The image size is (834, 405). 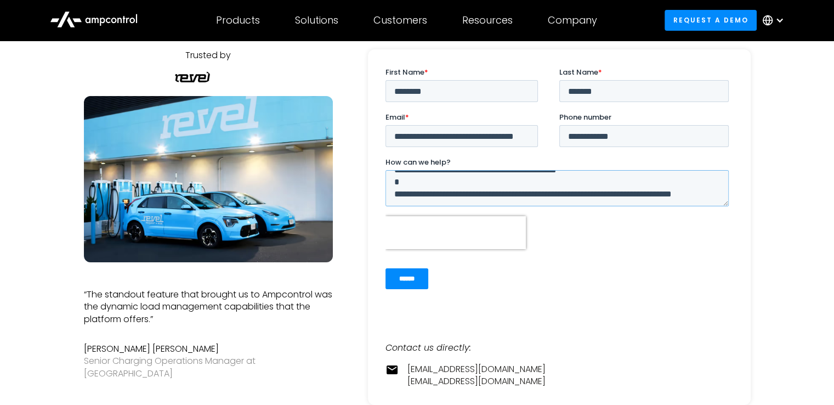 I want to click on span: Phone number, so click(x=200, y=50).